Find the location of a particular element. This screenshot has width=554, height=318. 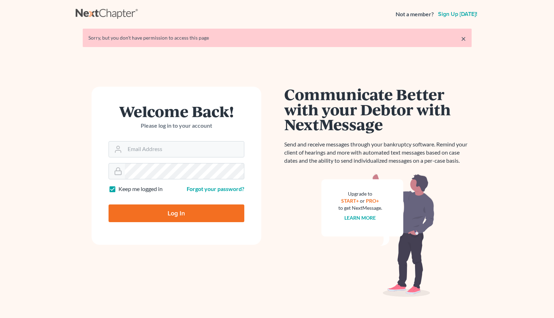

div: to get NextMessage. is located at coordinates (360, 208).